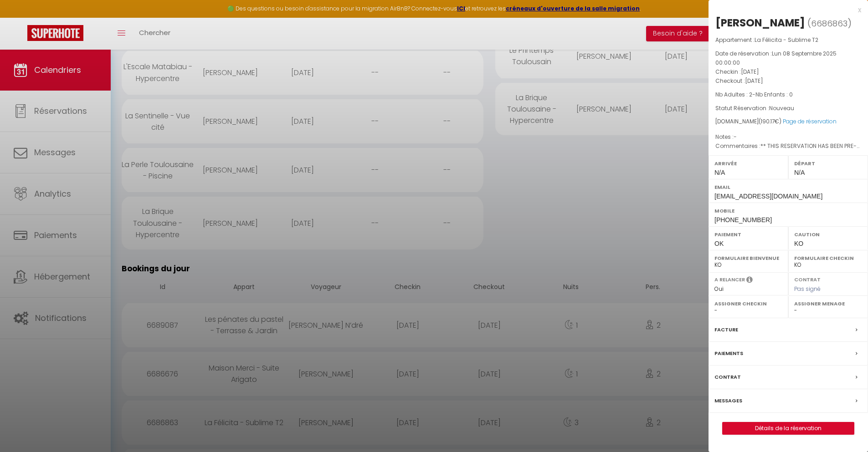 The height and width of the screenshot is (452, 868). I want to click on span: Lun 08 Septembre 2025 00:00:00, so click(776, 58).